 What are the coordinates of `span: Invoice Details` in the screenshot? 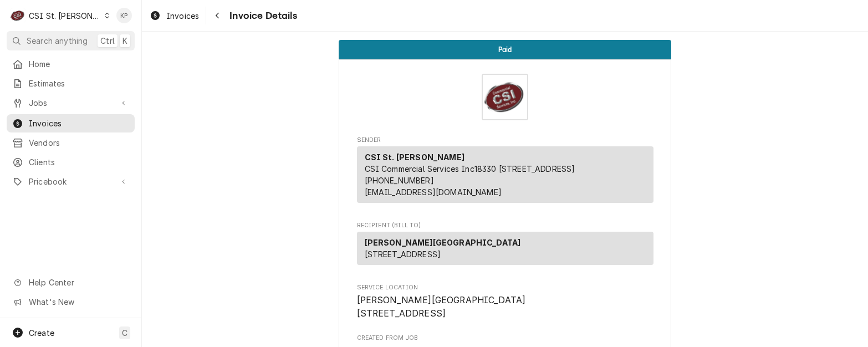 It's located at (261, 15).